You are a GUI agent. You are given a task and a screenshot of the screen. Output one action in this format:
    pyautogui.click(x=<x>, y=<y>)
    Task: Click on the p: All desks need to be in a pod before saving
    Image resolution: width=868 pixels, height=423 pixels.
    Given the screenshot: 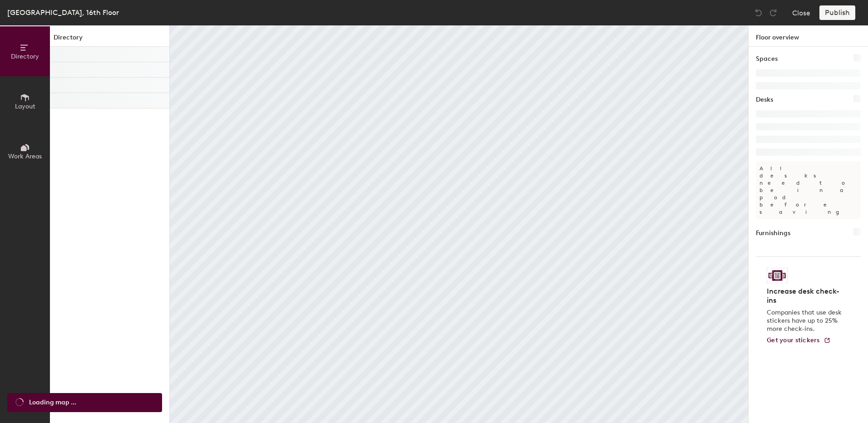 What is the action you would take?
    pyautogui.click(x=808, y=190)
    